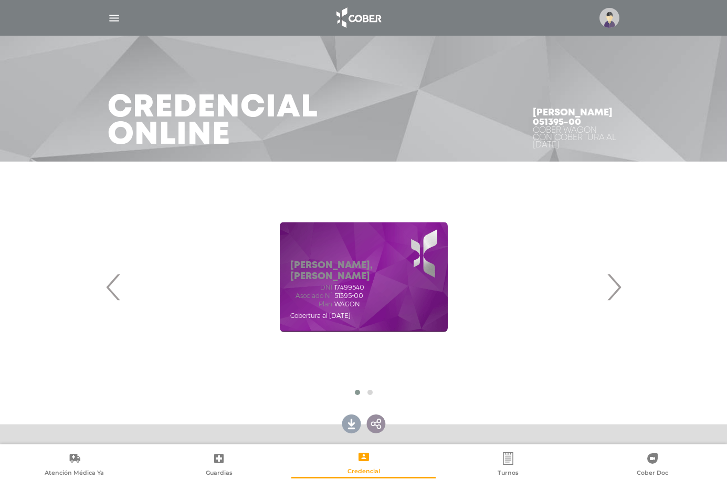  I want to click on a: Atención Médica Ya, so click(74, 465).